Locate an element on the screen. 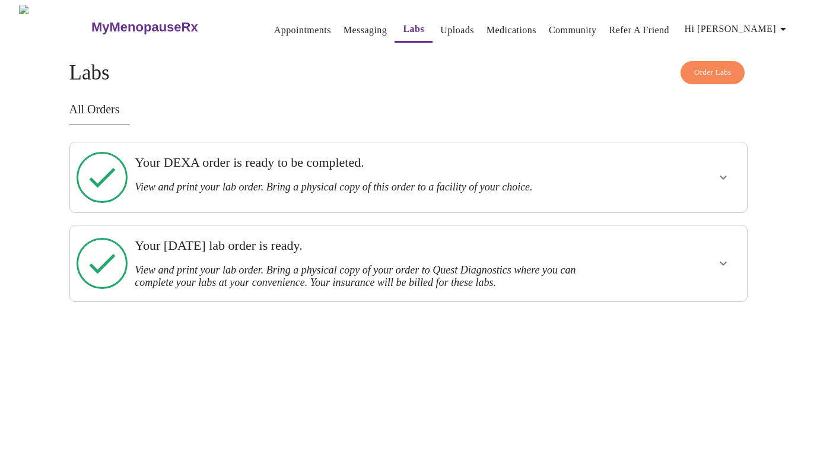 Image resolution: width=817 pixels, height=458 pixels. img: MyMenopauseRx Logo is located at coordinates (54, 27).